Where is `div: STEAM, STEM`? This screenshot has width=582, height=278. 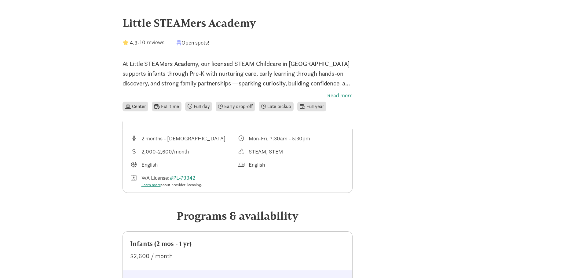 div: STEAM, STEM is located at coordinates (266, 151).